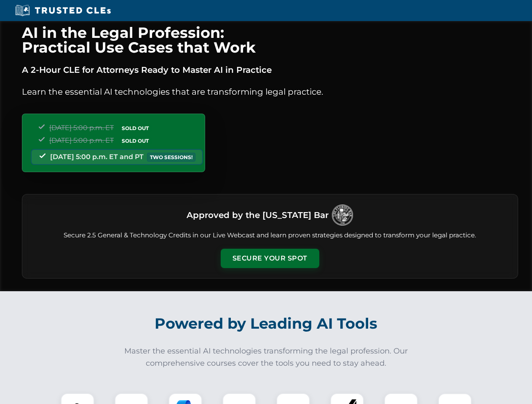 The image size is (532, 404). Describe the element at coordinates (270, 92) in the screenshot. I see `p: Learn the essential AI technologies that are transforming legal practice.` at that location.